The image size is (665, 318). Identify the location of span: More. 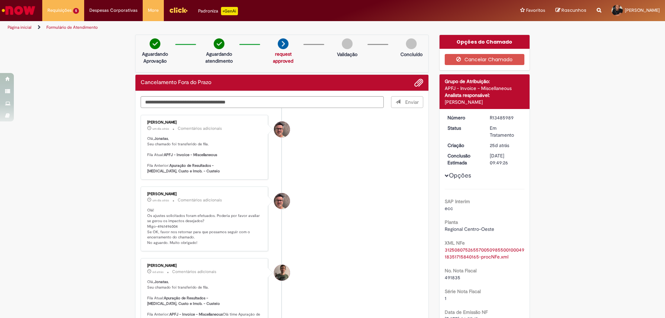
(153, 10).